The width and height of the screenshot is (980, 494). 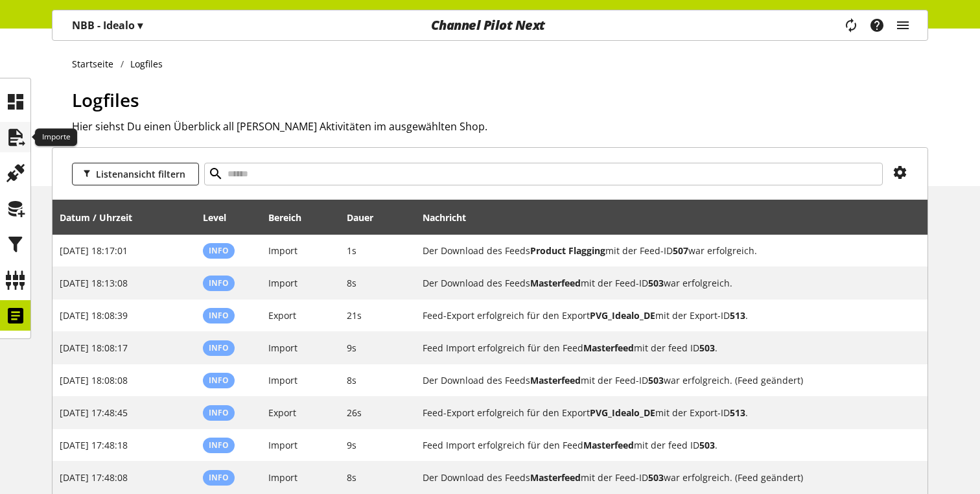 I want to click on h2: Der Download des Feeds Product Flagging mit der Feed-ID 507 war erfolgreich., so click(x=660, y=250).